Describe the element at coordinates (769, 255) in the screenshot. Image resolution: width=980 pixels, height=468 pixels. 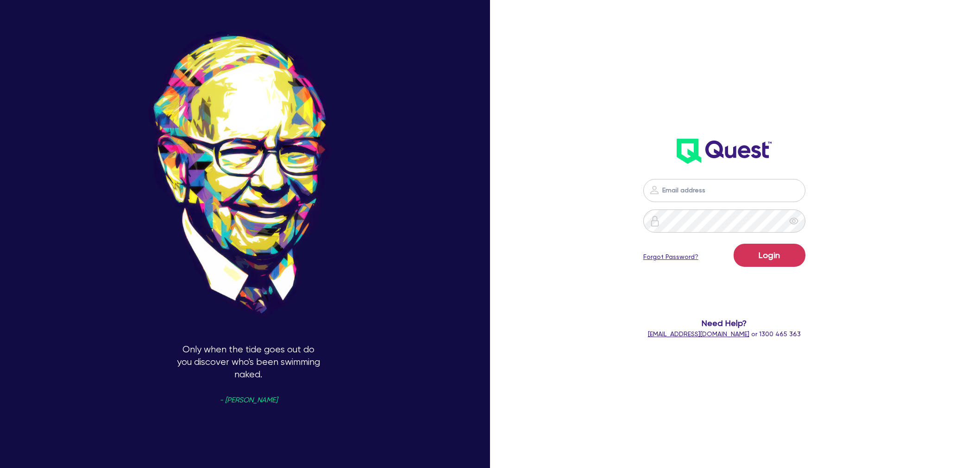
I see `button: Login` at that location.